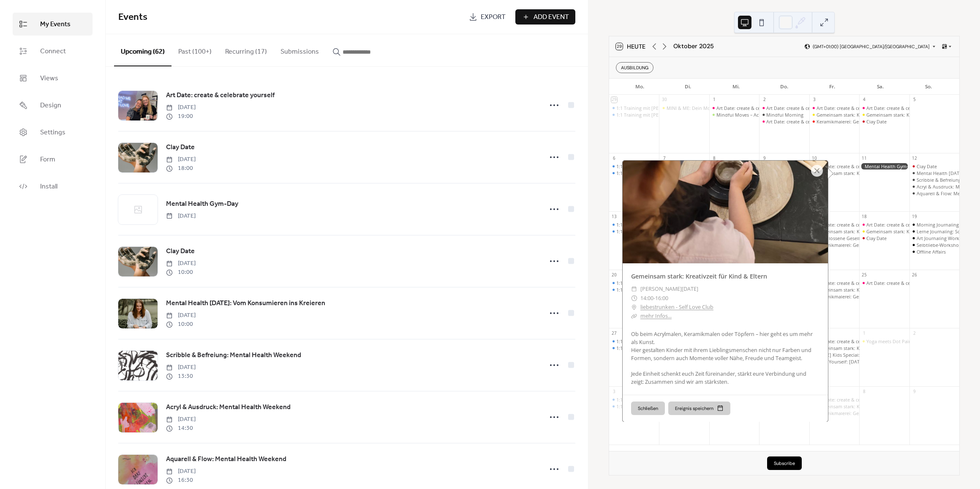  What do you see at coordinates (246, 50) in the screenshot?
I see `button: Recurring (17)` at bounding box center [246, 50].